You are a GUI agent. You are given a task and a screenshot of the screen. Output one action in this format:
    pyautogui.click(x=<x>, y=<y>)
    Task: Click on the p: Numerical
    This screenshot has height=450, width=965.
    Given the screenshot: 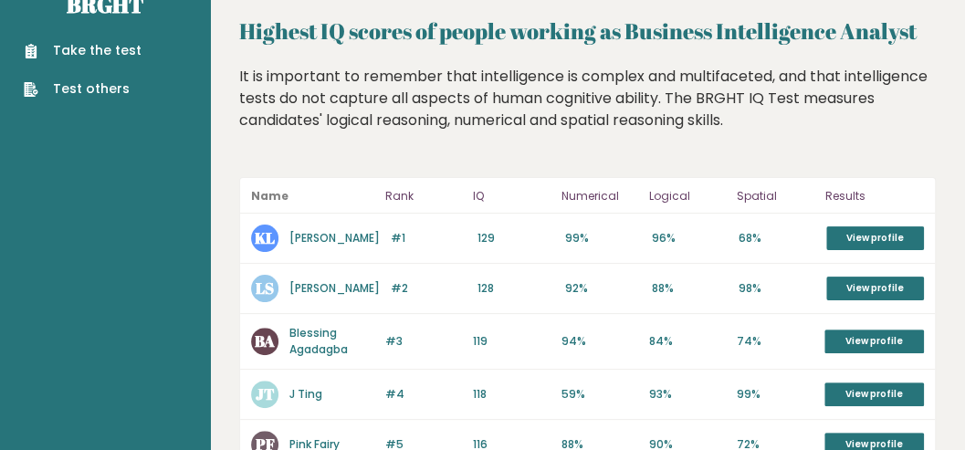 What is the action you would take?
    pyautogui.click(x=599, y=196)
    